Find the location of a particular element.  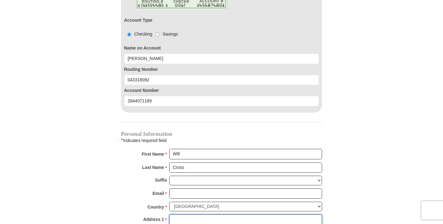

strong: Last Name is located at coordinates (153, 167).